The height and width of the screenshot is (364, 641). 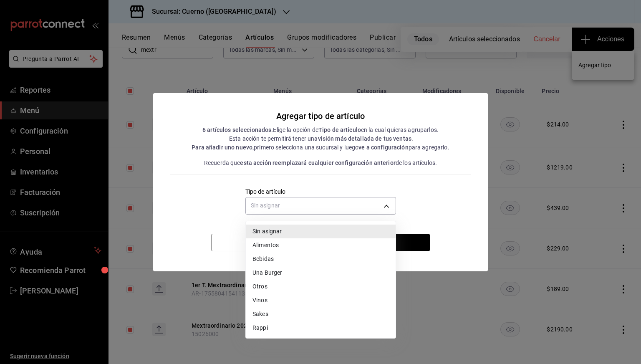 I want to click on li: Sakes, so click(x=321, y=314).